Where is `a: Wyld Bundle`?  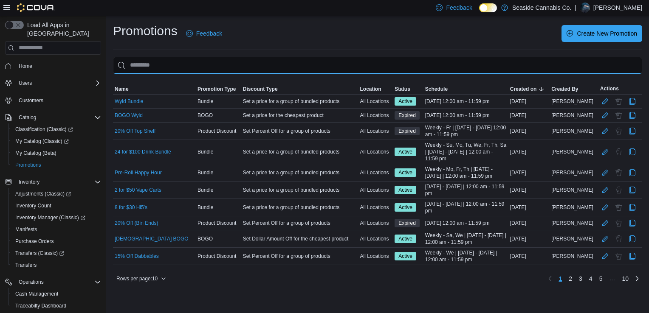
a: Wyld Bundle is located at coordinates (129, 101).